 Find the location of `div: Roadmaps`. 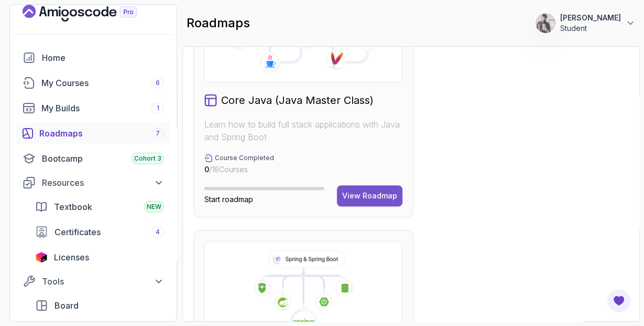

div: Roadmaps is located at coordinates (102, 133).